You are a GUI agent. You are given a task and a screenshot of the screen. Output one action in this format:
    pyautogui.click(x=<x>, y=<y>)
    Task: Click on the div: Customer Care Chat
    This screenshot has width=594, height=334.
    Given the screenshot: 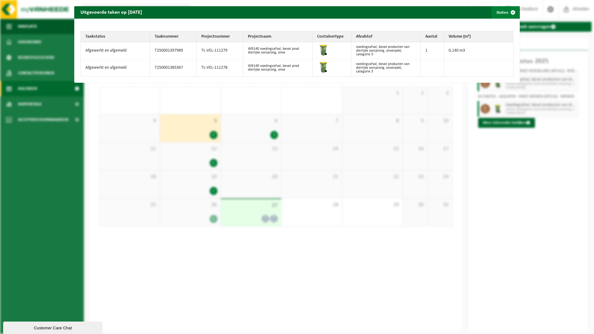 What is the action you would take?
    pyautogui.click(x=50, y=7)
    